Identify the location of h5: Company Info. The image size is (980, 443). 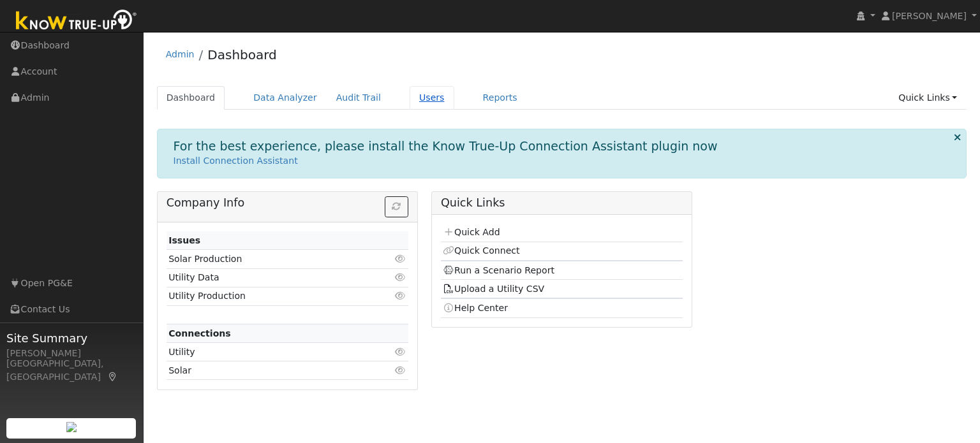
(287, 203).